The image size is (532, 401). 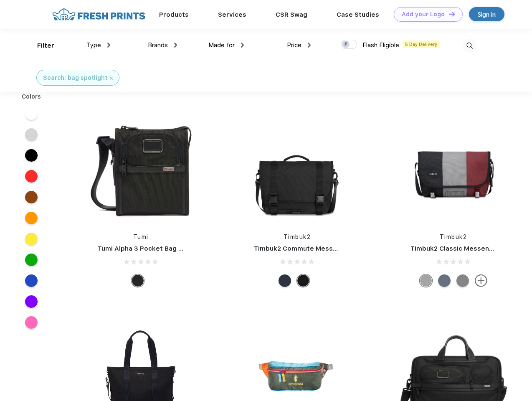 What do you see at coordinates (99, 14) in the screenshot?
I see `img: fo%20logo%202.webp` at bounding box center [99, 14].